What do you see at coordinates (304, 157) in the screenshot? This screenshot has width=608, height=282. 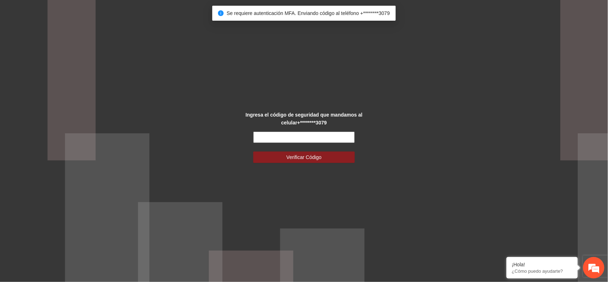 I see `button: Verificar Código` at bounding box center [304, 157].